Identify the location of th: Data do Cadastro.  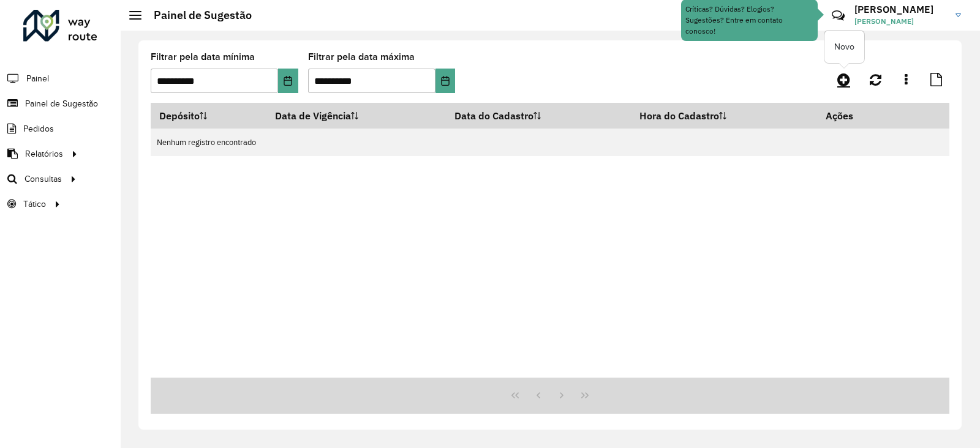
(538, 116).